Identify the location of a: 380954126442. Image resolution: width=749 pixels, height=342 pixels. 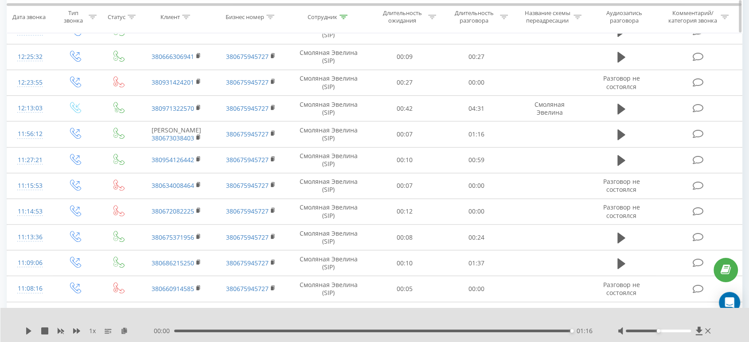
(173, 160).